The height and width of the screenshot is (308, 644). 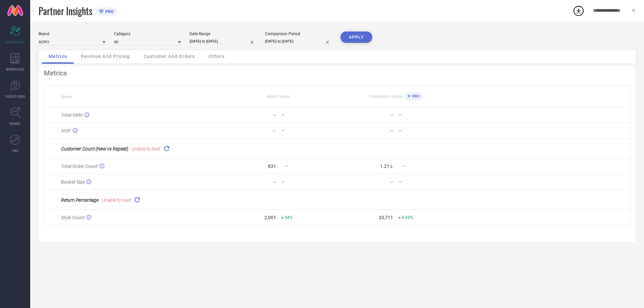 What do you see at coordinates (72, 115) in the screenshot?
I see `span: Total GMV` at bounding box center [72, 115].